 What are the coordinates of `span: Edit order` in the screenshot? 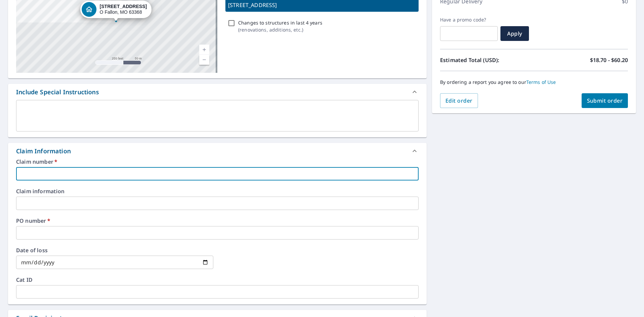 It's located at (459, 100).